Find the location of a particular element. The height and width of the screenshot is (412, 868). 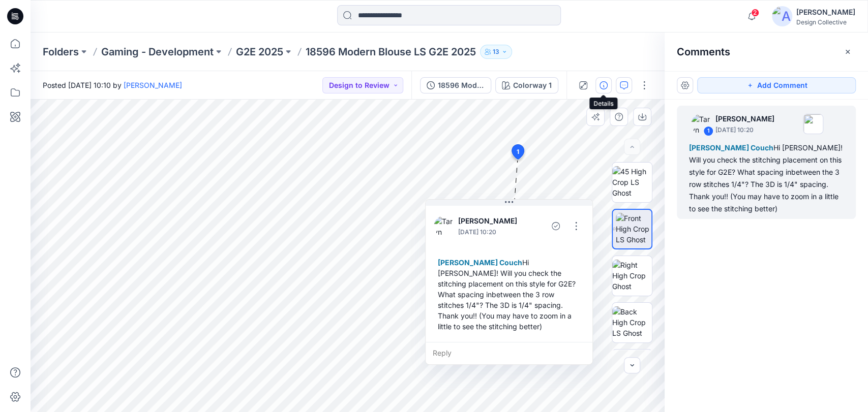

p: 18596 Modern Blouse LS G2E 2025 is located at coordinates (391, 52).